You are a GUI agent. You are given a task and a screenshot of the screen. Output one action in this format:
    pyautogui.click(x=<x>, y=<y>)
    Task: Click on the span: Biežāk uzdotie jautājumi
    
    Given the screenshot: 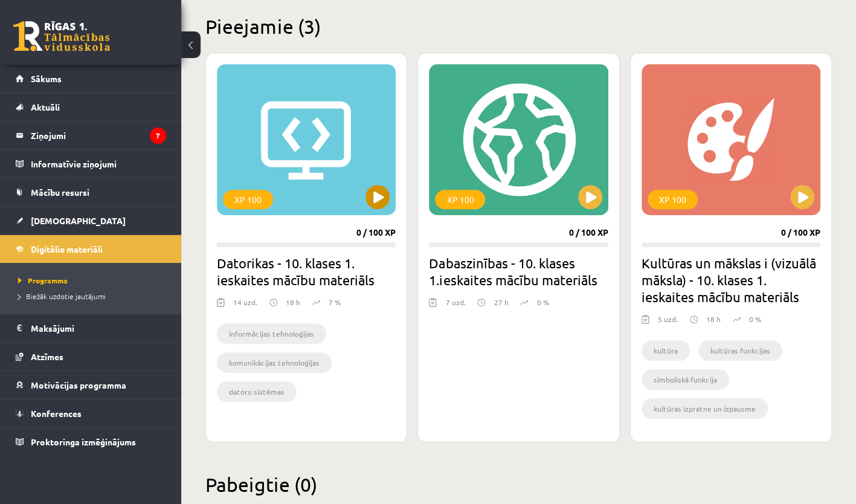 What is the action you would take?
    pyautogui.click(x=62, y=296)
    